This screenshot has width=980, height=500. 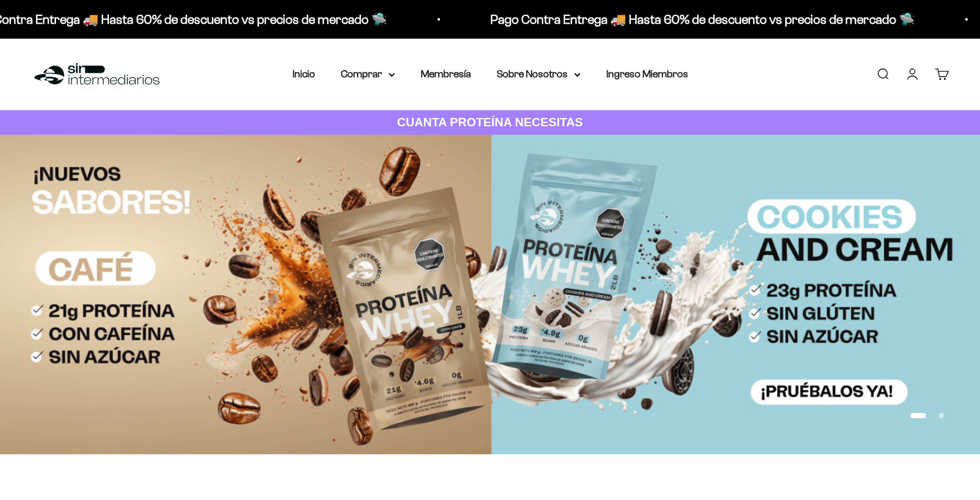 I want to click on a: Inicio, so click(x=304, y=74).